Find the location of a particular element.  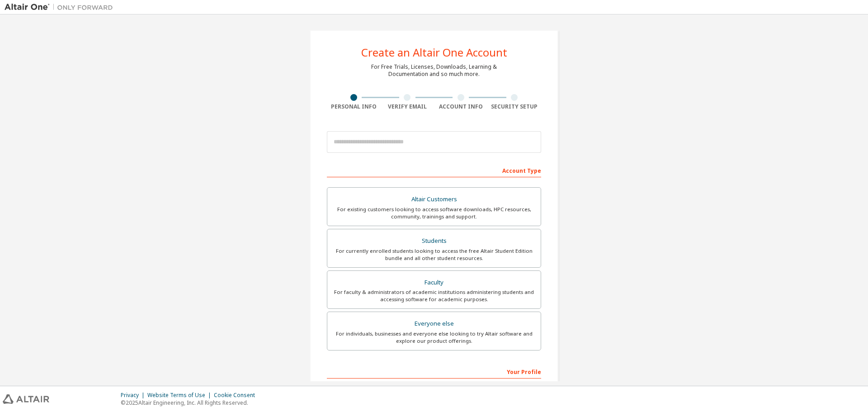

div: Create an Altair One Account is located at coordinates (434, 52).